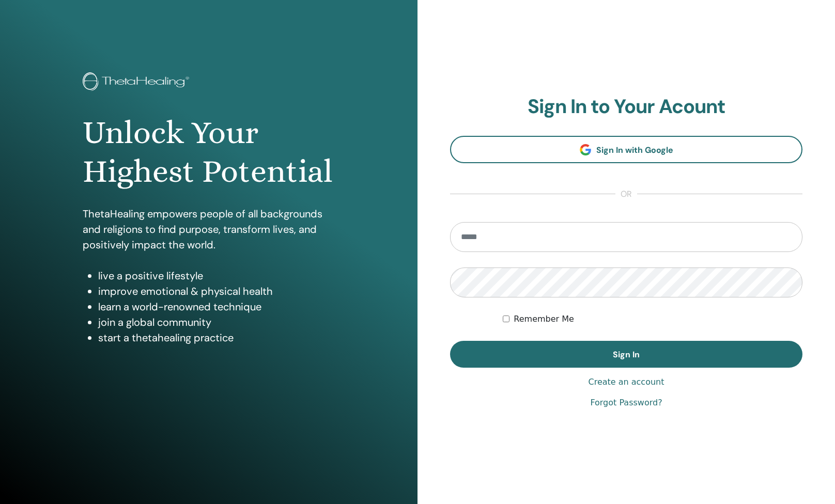 This screenshot has height=504, width=835. Describe the element at coordinates (652, 320) in the screenshot. I see `div: Keep me authenticated indefinitely or until I manually logout` at that location.